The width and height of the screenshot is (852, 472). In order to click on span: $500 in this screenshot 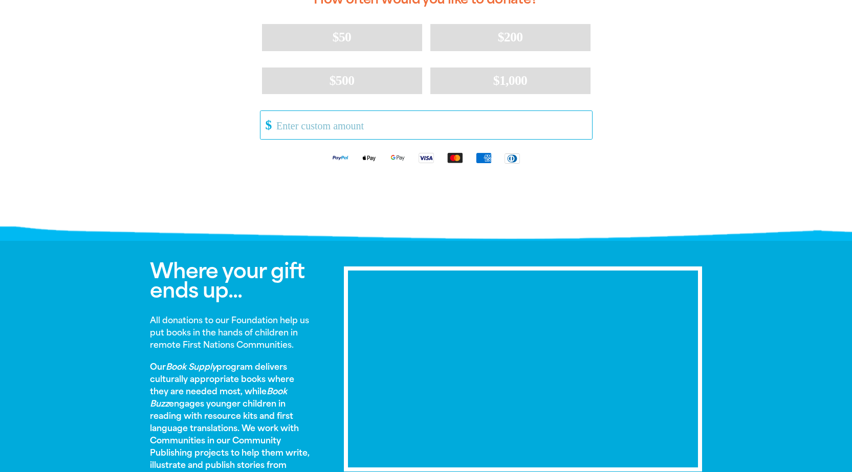, I will do `click(342, 80)`.